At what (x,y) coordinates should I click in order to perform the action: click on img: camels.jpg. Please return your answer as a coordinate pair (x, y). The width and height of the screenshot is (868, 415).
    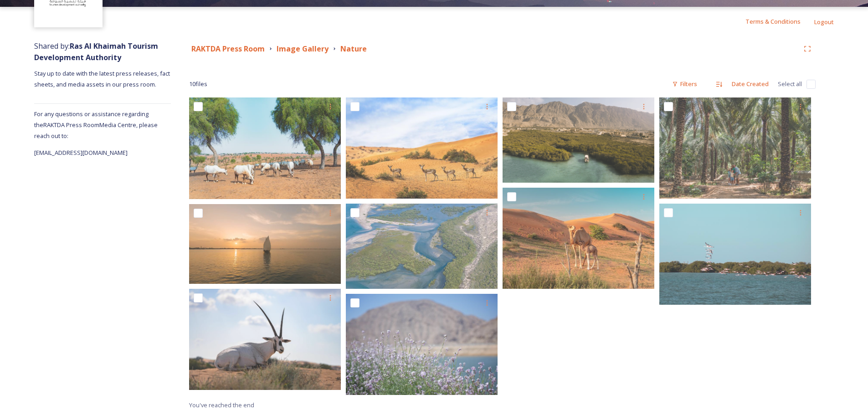
    Looking at the image, I should click on (578, 238).